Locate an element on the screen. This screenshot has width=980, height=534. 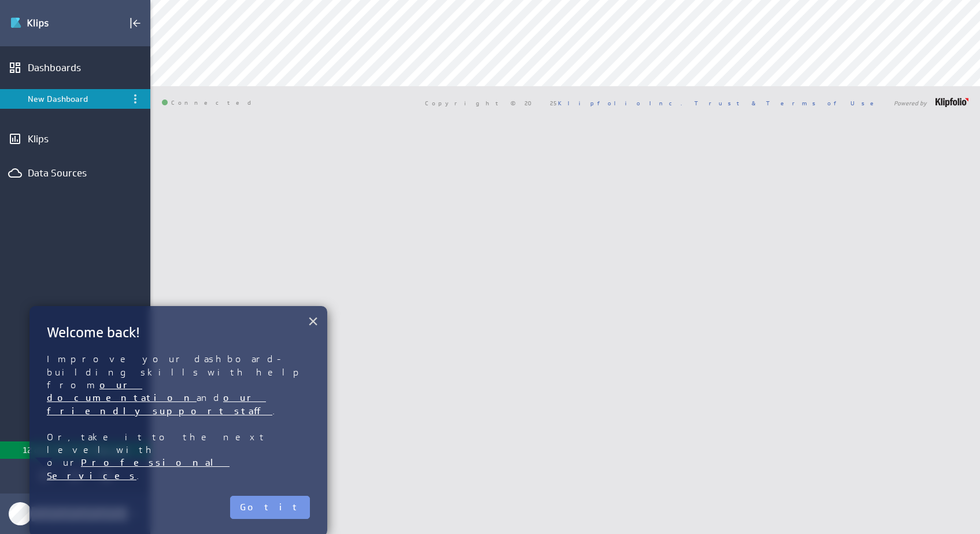
div: Dashboard menu is located at coordinates (136, 99).